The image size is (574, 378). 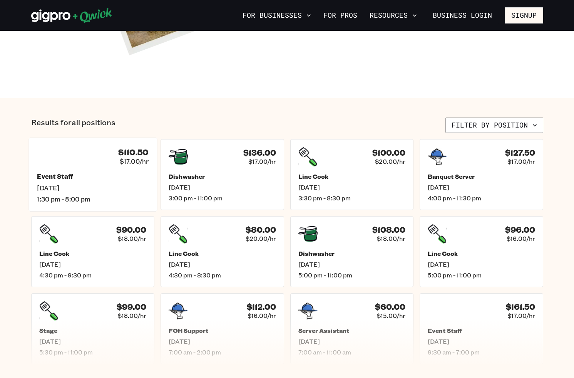 I want to click on h4: $100.00, so click(x=389, y=153).